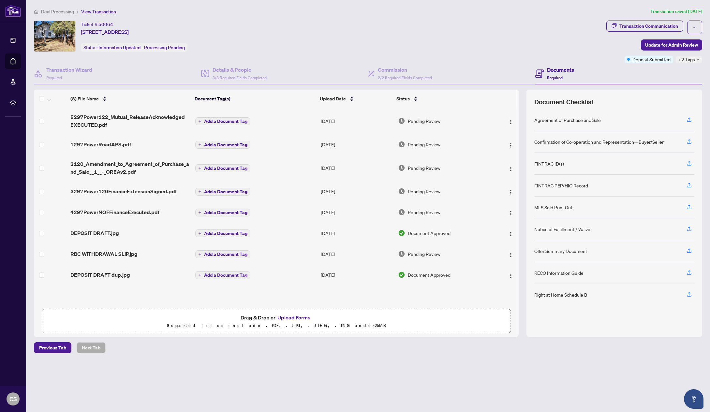 This screenshot has width=710, height=412. Describe the element at coordinates (106, 24) in the screenshot. I see `span: 50064` at that location.